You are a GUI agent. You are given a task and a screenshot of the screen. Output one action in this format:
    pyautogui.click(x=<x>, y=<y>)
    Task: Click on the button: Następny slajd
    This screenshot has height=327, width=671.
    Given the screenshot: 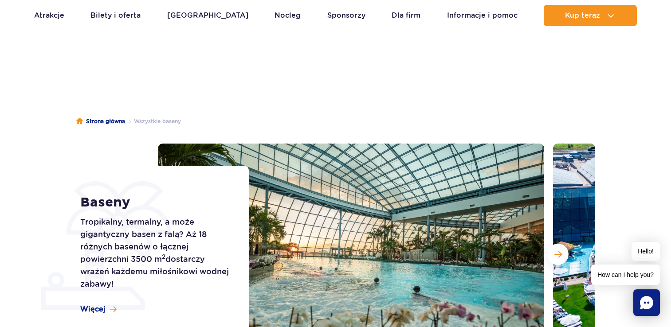 What is the action you would take?
    pyautogui.click(x=558, y=255)
    